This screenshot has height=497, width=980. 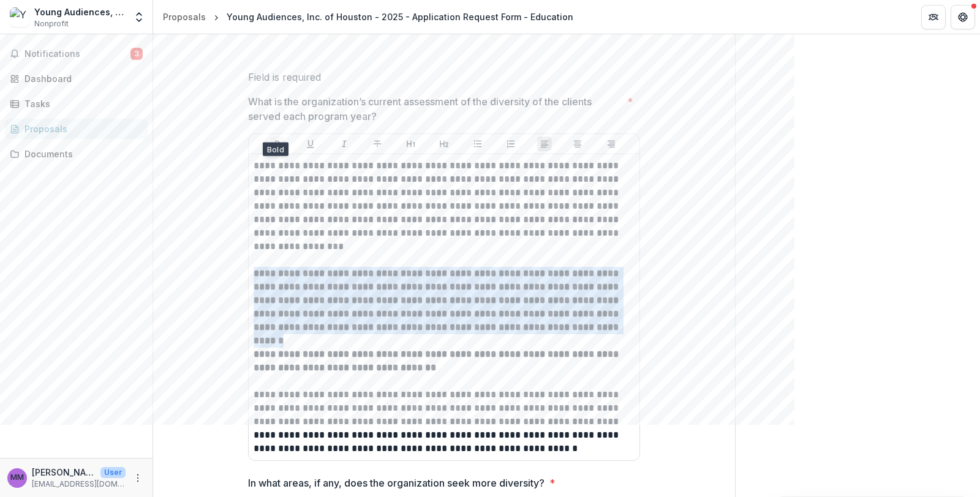 I want to click on button: Strike, so click(x=377, y=144).